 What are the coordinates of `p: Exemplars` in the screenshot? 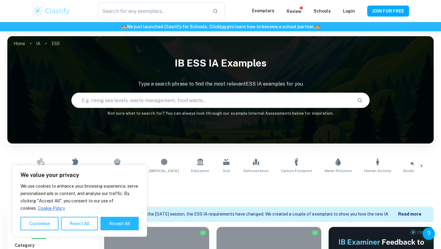 It's located at (263, 11).